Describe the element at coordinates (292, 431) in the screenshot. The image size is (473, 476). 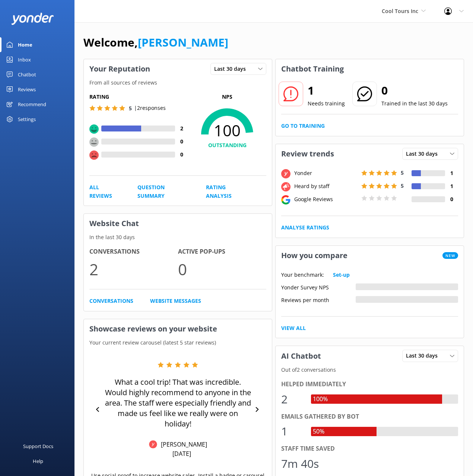
I see `div: 1` at that location.